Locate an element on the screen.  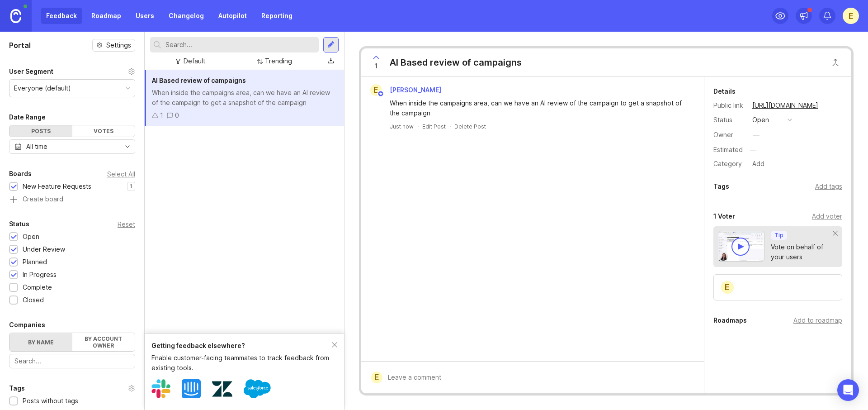
div: New Feature Requests is located at coordinates (57, 186).